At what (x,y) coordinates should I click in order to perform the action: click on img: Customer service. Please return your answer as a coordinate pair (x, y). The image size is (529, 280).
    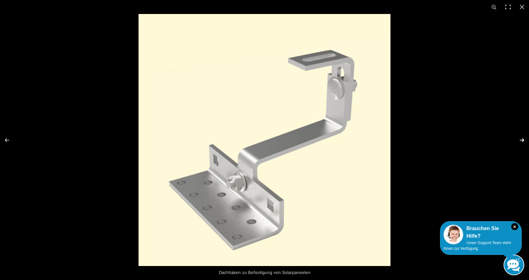
    Looking at the image, I should click on (454, 235).